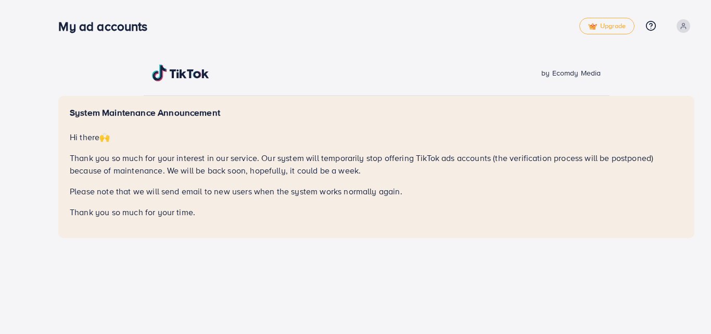  I want to click on img: TikTok, so click(181, 73).